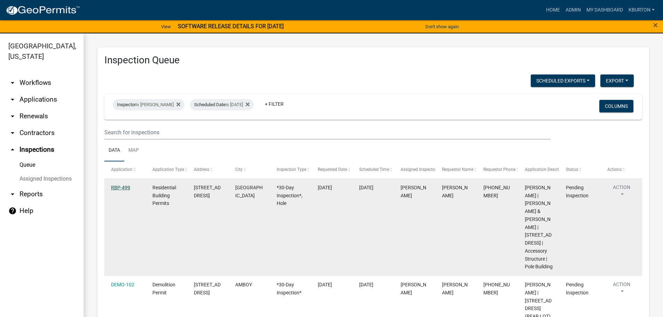 The image size is (663, 317). I want to click on datatable-header-cell: Inspection Type, so click(290, 170).